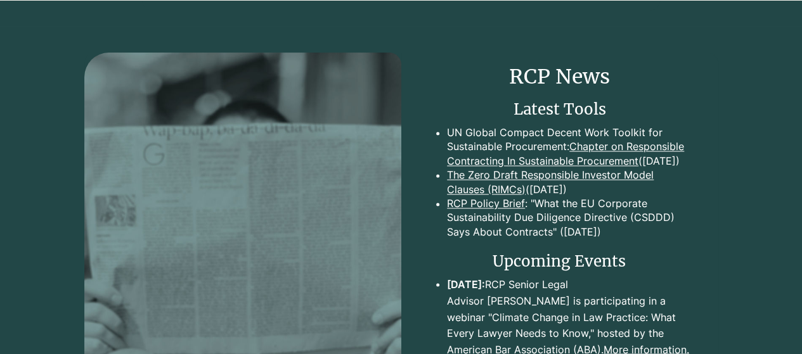 The height and width of the screenshot is (354, 802). I want to click on h3: Latest Tools, so click(559, 110).